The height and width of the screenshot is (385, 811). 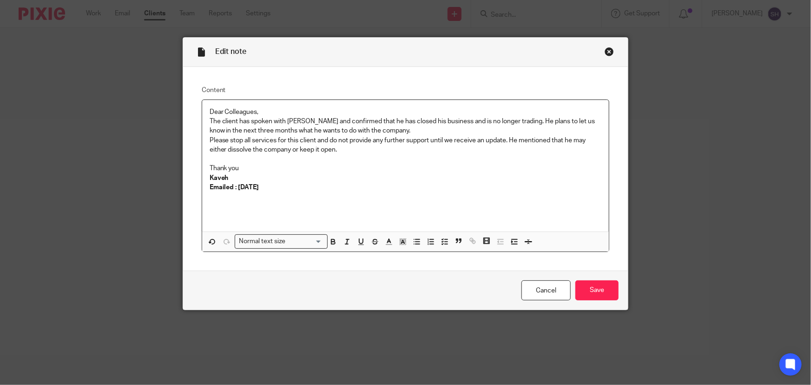 What do you see at coordinates (406, 145) in the screenshot?
I see `p: Please stop all services for this client and do not provide any further support until we receive ...` at bounding box center [406, 145].